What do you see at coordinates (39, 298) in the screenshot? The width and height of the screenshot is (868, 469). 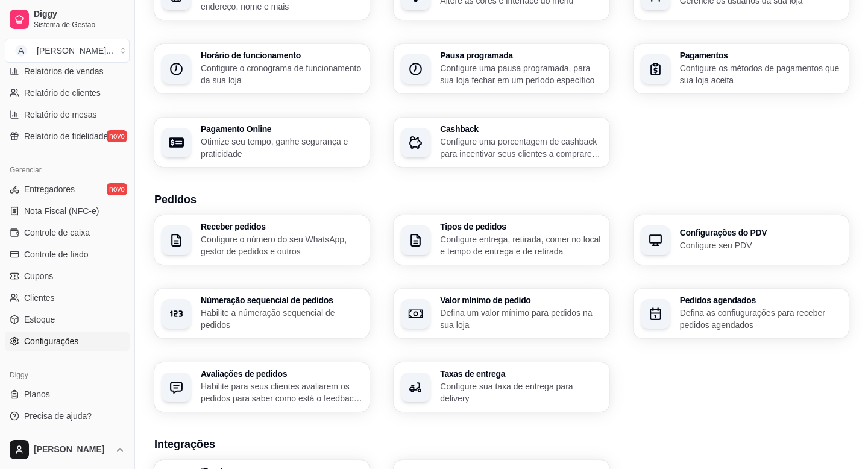 I see `span: Clientes` at bounding box center [39, 298].